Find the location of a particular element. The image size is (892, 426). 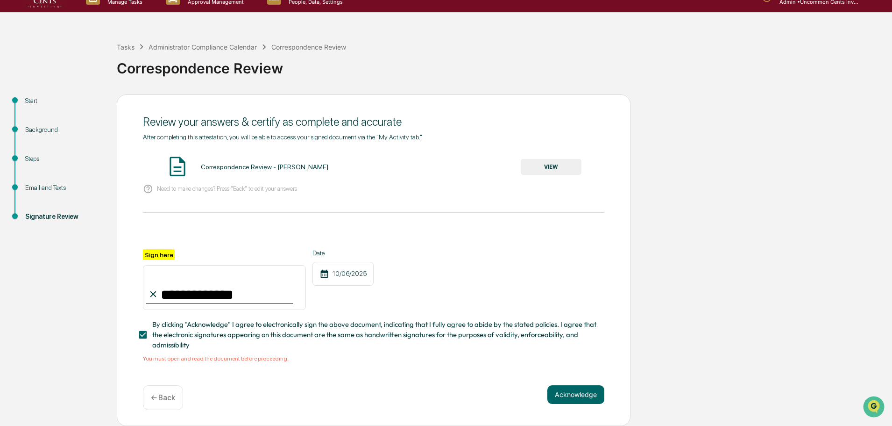

span: By clicking "Acknowledge" I agree to electronically sign the above document, indicating that I fu... is located at coordinates (375, 334).